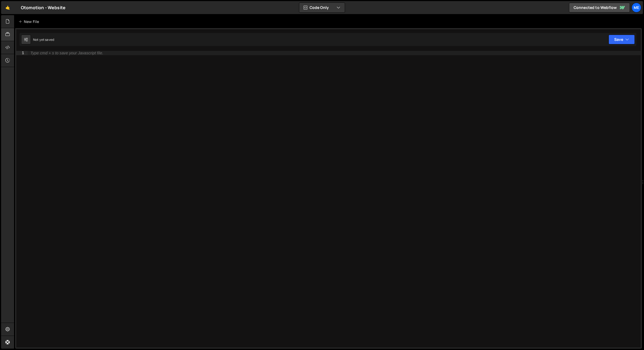  Describe the element at coordinates (621, 40) in the screenshot. I see `button: Save` at that location.